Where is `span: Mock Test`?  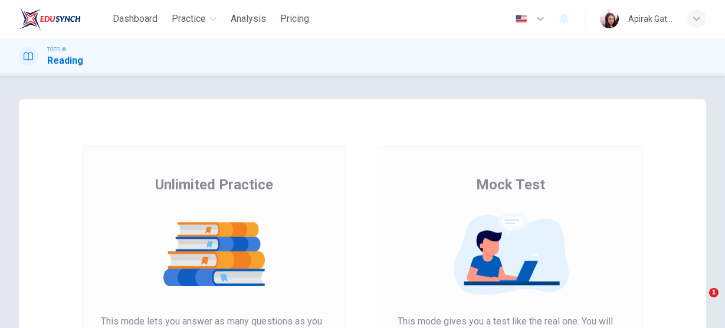
span: Mock Test is located at coordinates (510, 185).